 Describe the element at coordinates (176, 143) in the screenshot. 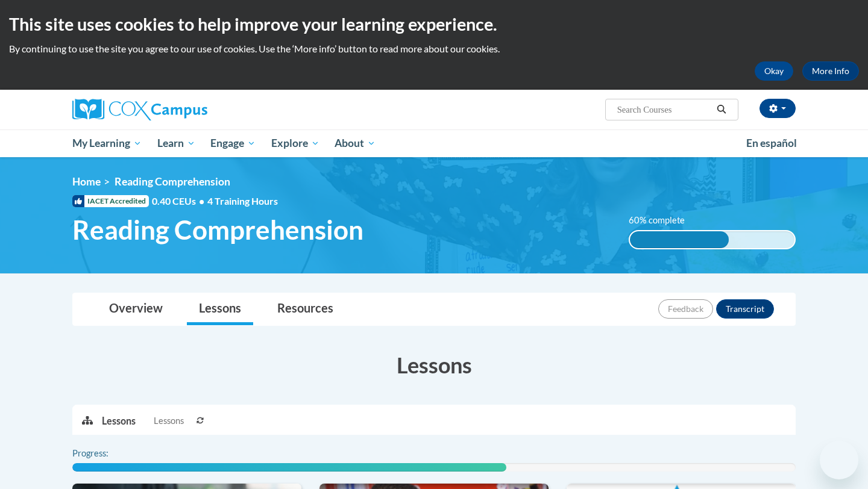

I see `span: Learn` at that location.